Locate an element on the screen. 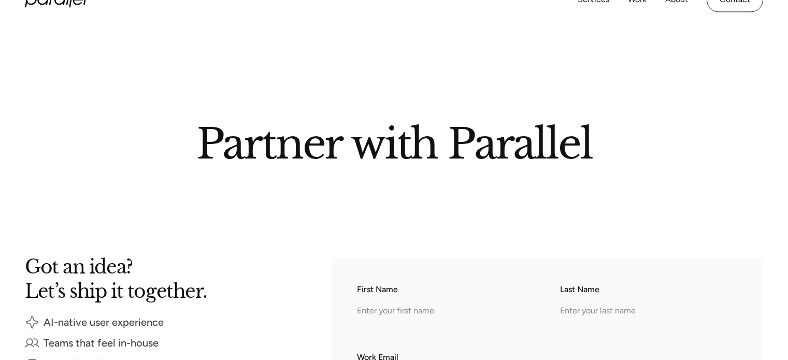 This screenshot has height=360, width=788. h2: Got an idea? Let’s ship it together. is located at coordinates (160, 278).